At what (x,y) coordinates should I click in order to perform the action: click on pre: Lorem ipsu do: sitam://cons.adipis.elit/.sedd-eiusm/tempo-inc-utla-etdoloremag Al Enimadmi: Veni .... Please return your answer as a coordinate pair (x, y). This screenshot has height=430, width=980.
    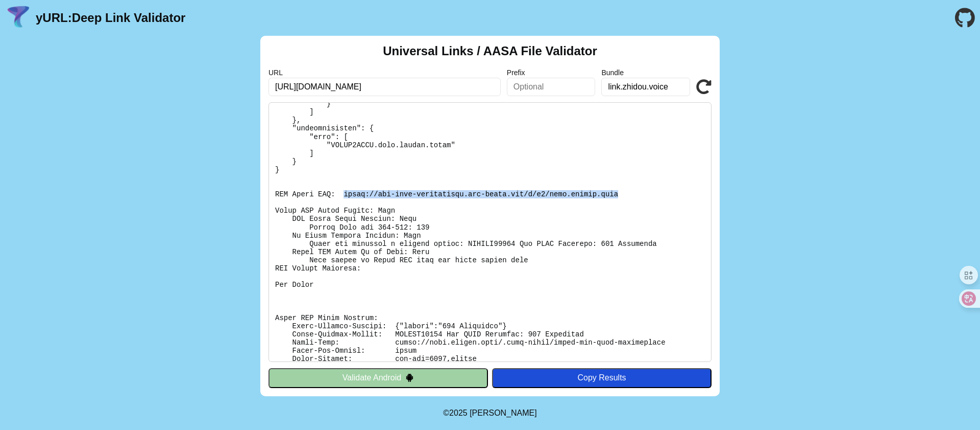
    Looking at the image, I should click on (490, 232).